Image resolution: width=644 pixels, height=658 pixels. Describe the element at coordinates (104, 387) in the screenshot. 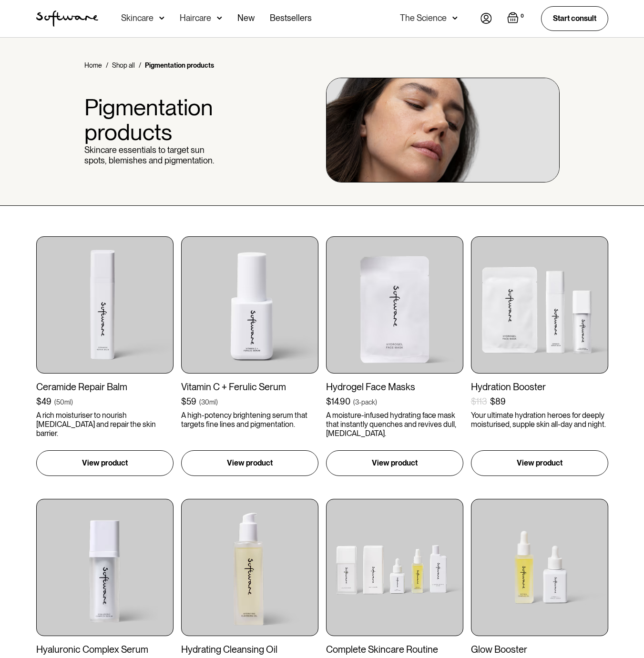

I see `div: Ceramide Repair Balm` at that location.